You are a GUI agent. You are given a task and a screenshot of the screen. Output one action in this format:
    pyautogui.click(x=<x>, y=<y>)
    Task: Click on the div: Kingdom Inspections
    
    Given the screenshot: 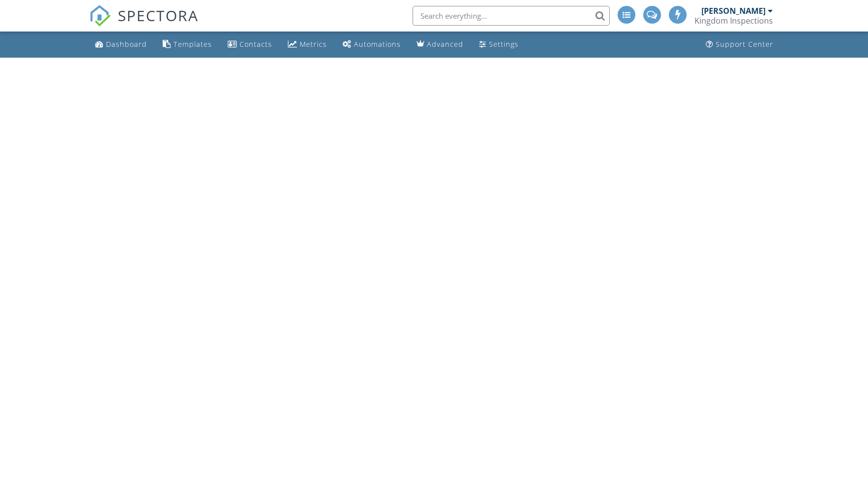 What is the action you would take?
    pyautogui.click(x=733, y=20)
    